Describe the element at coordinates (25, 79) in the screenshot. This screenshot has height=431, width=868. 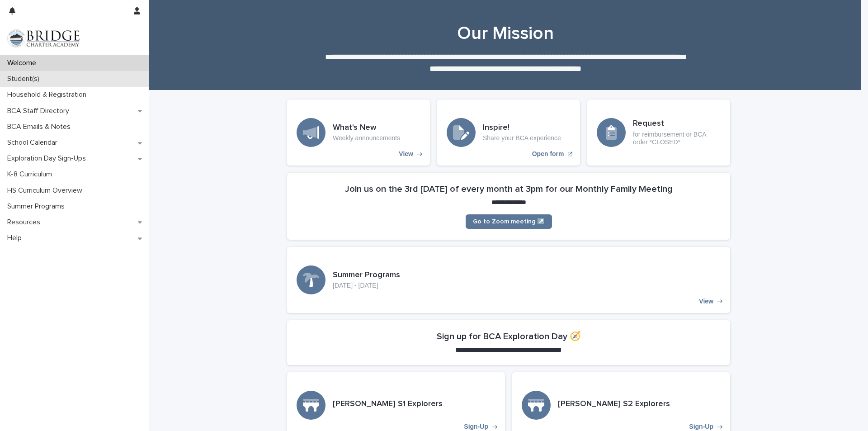
I see `p: Student(s)` at that location.